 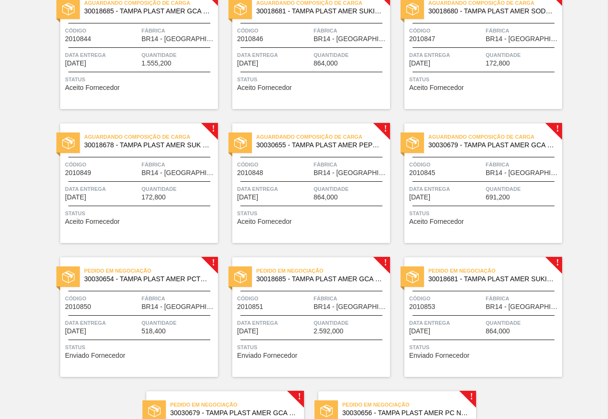 I want to click on a: !statusPedido em Negociação30030654 - TAMPA PLAST AMER PCTW NIV24Código2010850FábricaBR14 - [GEOG..., so click(x=132, y=317).